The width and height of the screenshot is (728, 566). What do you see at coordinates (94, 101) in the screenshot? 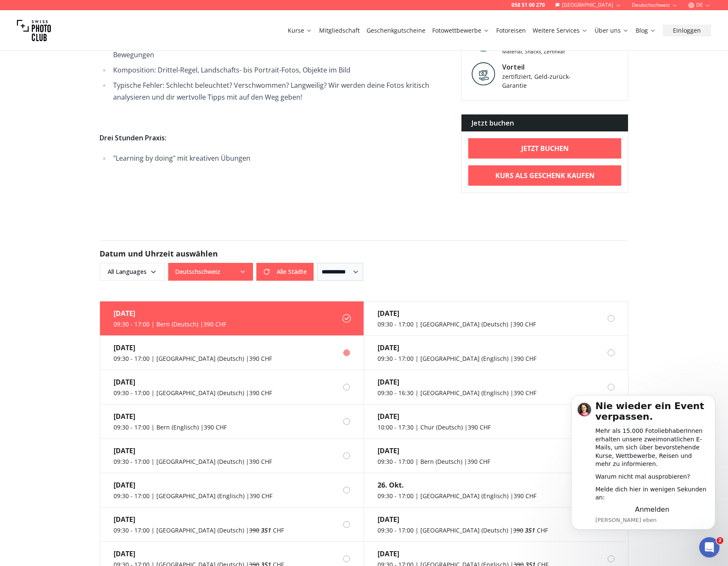
I see `div: Melde dich hier in wenigen Sekunden an:` at bounding box center [94, 101].